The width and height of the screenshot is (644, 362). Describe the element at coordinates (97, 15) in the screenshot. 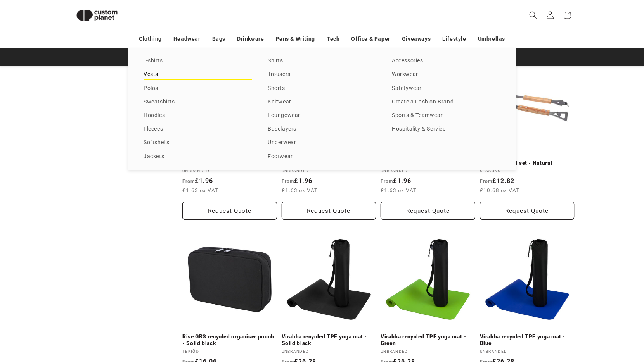

I see `img: Custom Planet` at that location.